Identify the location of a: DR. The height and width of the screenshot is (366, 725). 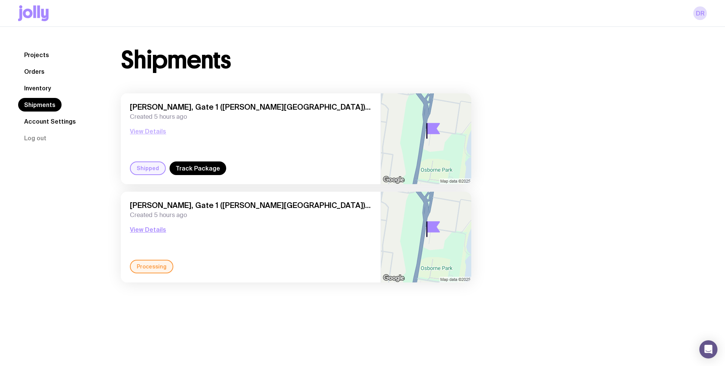
(700, 13).